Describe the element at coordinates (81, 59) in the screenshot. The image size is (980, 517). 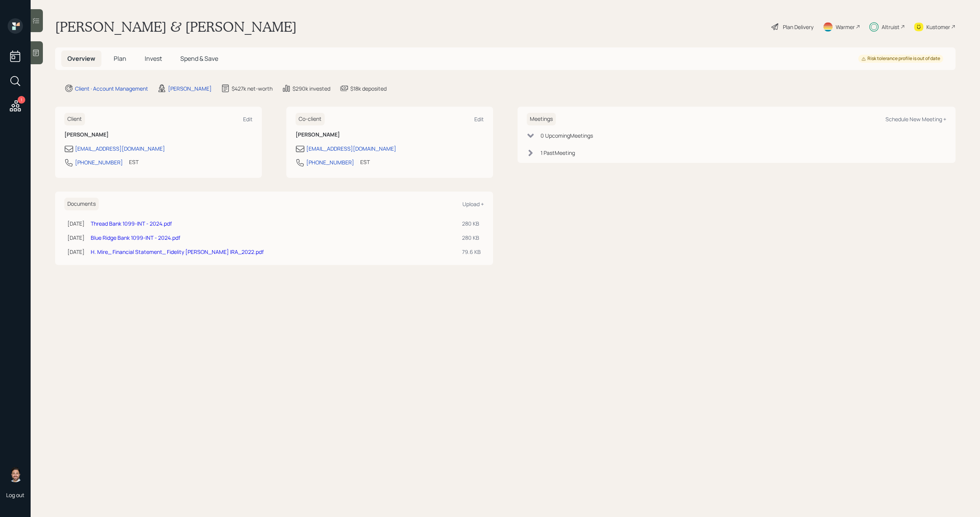
I see `span: Overview` at that location.